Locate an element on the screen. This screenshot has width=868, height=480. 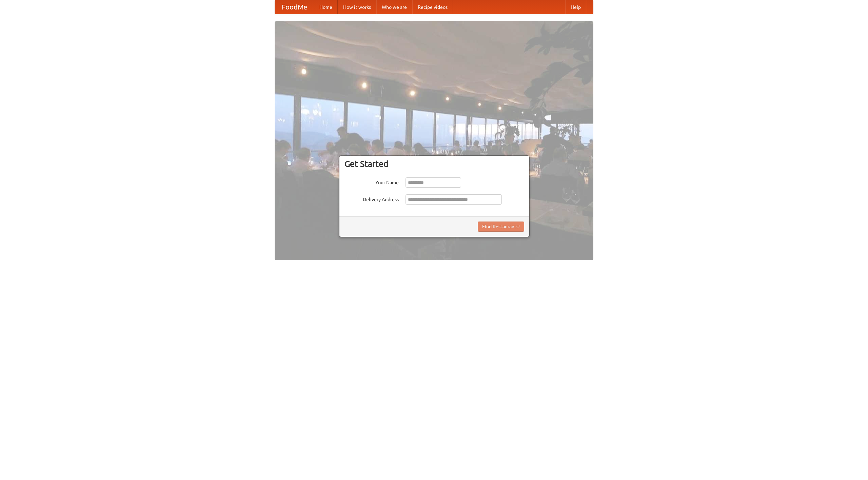
a: FoodMe is located at coordinates (294, 7).